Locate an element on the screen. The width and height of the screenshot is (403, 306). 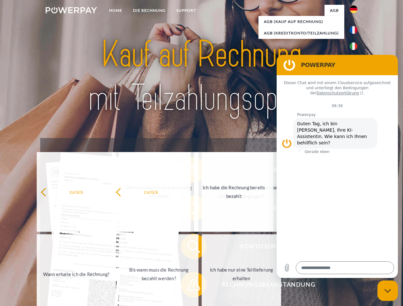
p: Powerpay is located at coordinates (71, 60).